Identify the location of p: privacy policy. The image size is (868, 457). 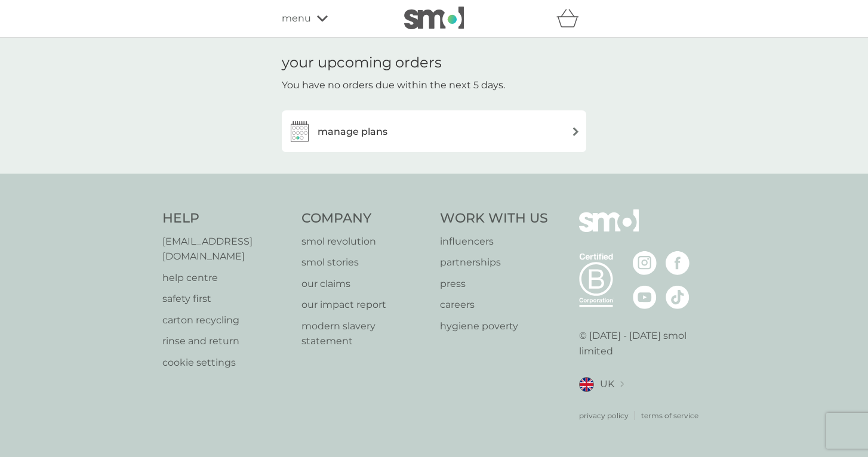
(604, 415).